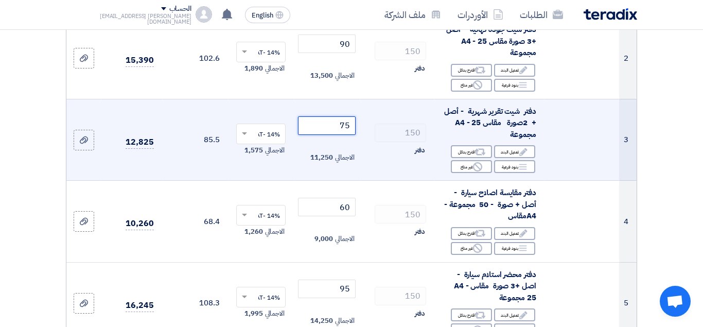  Describe the element at coordinates (195, 221) in the screenshot. I see `td: 68.4` at that location.